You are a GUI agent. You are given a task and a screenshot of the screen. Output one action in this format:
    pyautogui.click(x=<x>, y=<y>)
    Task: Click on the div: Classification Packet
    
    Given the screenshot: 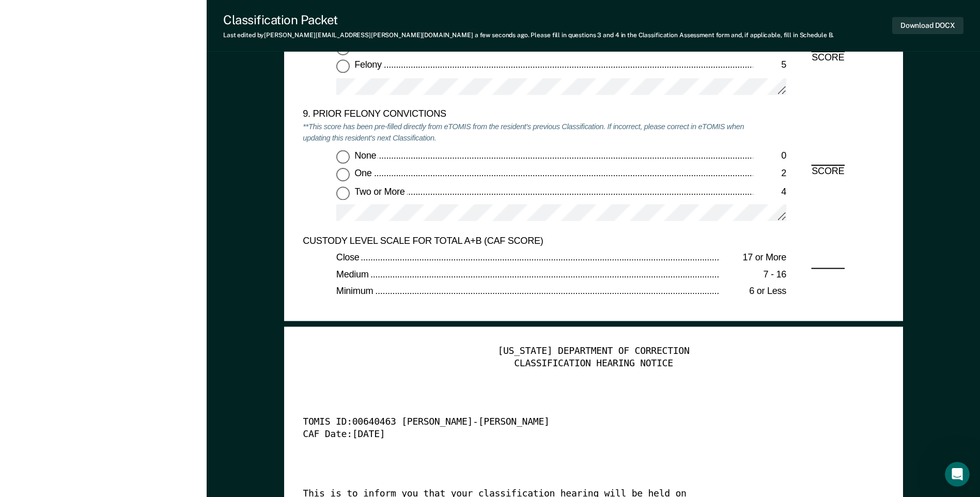 What is the action you would take?
    pyautogui.click(x=528, y=19)
    